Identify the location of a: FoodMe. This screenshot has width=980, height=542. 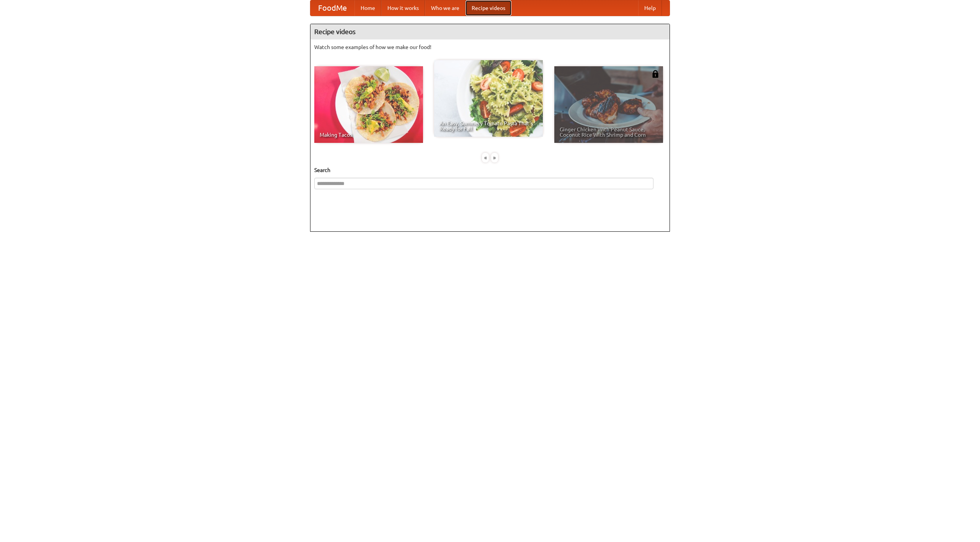
(332, 8).